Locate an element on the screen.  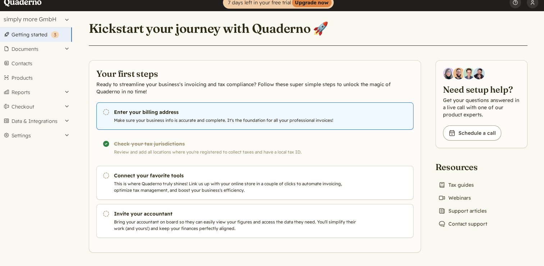
img: Jairo Fumero, Account Executive at Quaderno is located at coordinates (459, 73).